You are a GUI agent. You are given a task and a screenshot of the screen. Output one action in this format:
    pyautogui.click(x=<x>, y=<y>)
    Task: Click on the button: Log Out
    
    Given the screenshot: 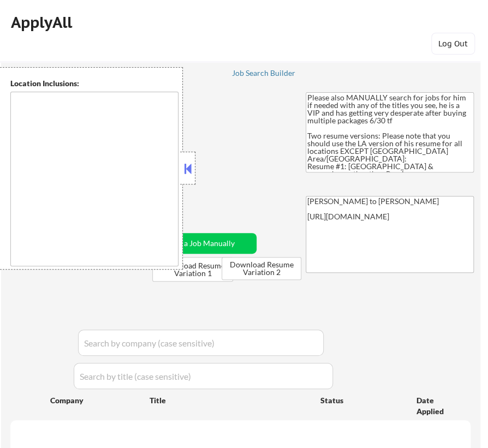 What is the action you would take?
    pyautogui.click(x=453, y=44)
    